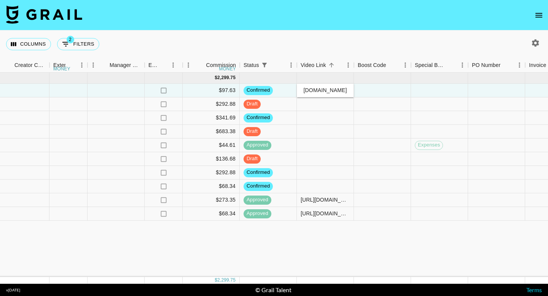 This screenshot has height=296, width=548. Describe the element at coordinates (211, 118) in the screenshot. I see `div: $341.69` at that location.